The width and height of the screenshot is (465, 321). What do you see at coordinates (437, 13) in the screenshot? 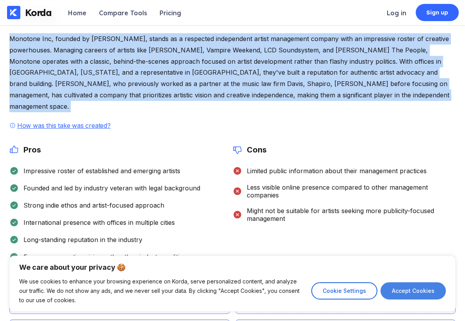
I see `a: Sign up` at bounding box center [437, 13].